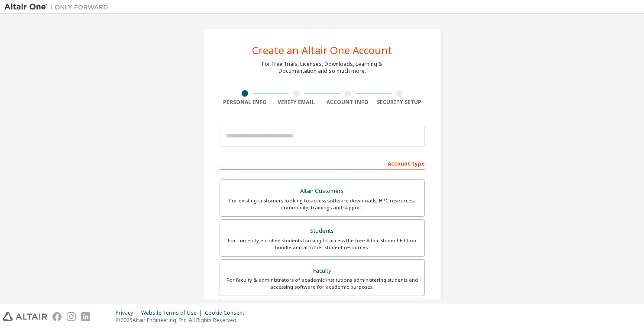 The height and width of the screenshot is (329, 644). I want to click on div: Privacy, so click(128, 313).